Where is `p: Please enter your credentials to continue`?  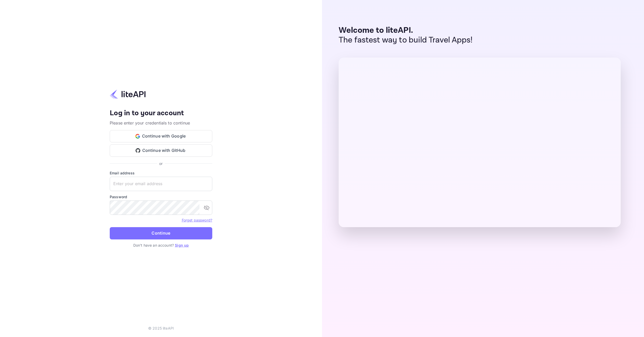
p: Please enter your credentials to continue is located at coordinates (161, 123).